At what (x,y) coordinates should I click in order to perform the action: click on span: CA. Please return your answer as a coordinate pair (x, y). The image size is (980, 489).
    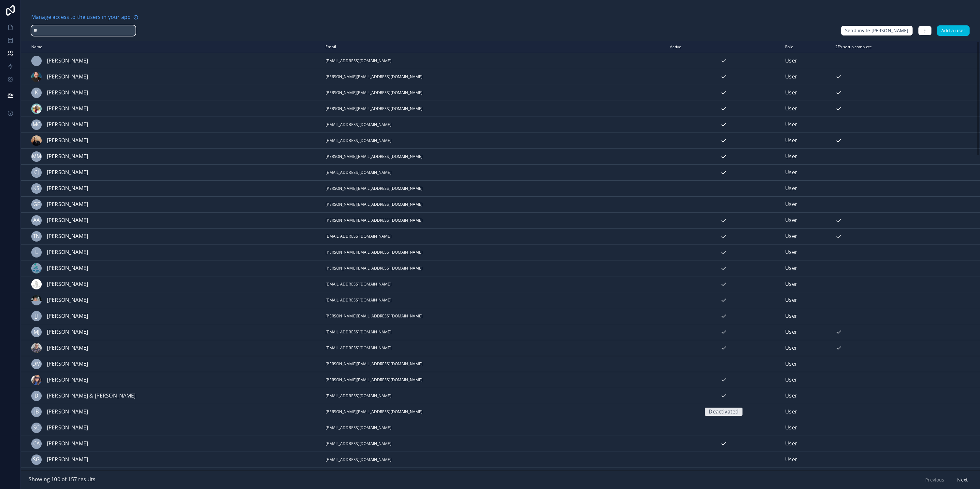
    Looking at the image, I should click on (36, 444).